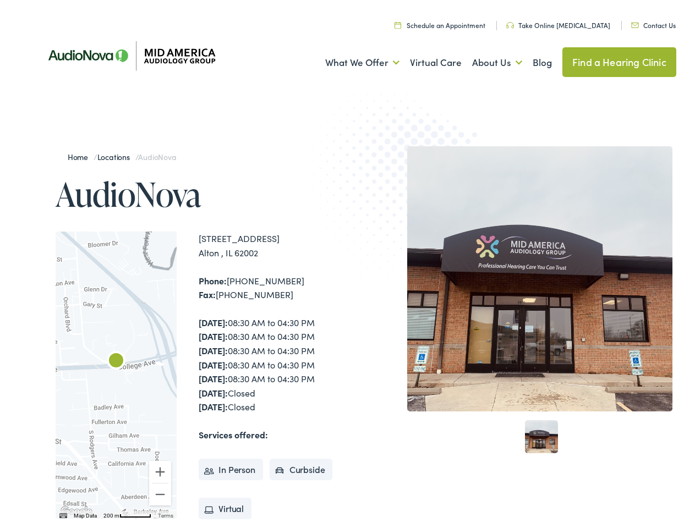  What do you see at coordinates (85, 513) in the screenshot?
I see `button: Map Data` at bounding box center [85, 513].